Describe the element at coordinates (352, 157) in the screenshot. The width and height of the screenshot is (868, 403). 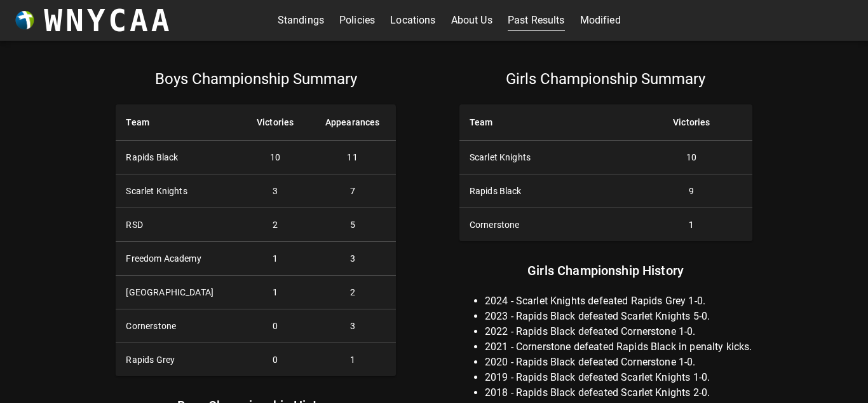
I see `td: 11` at that location.